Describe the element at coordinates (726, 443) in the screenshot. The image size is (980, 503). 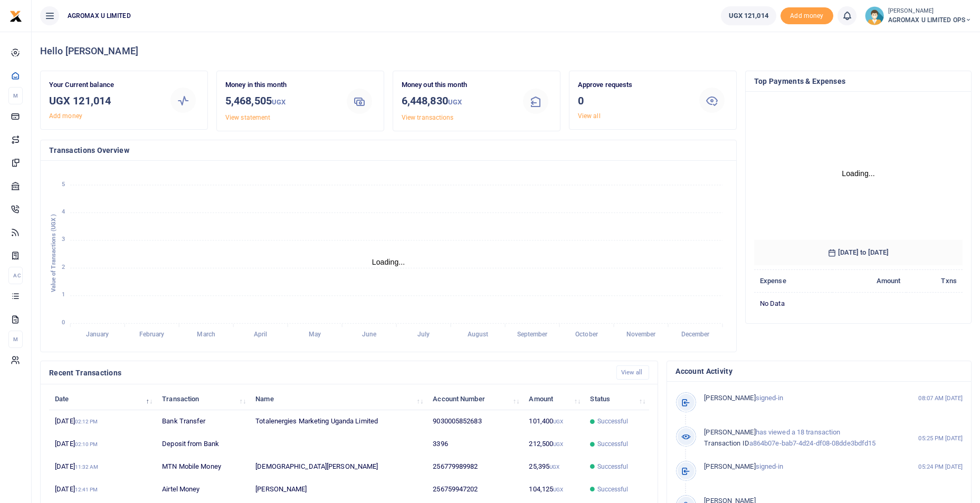
I see `span: Transaction ID` at that location.